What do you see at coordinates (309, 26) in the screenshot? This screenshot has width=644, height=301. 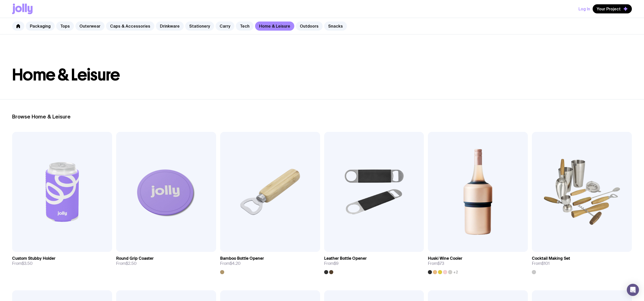 I see `a: Outdoors` at bounding box center [309, 26].